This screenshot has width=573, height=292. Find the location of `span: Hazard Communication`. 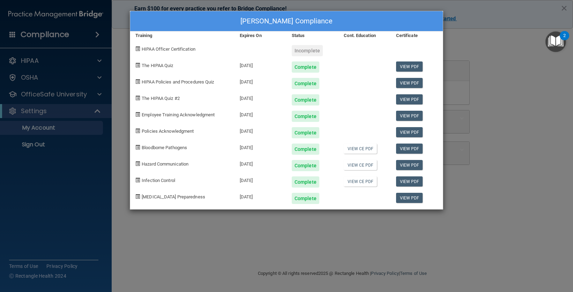

span: Hazard Communication is located at coordinates (165, 164).